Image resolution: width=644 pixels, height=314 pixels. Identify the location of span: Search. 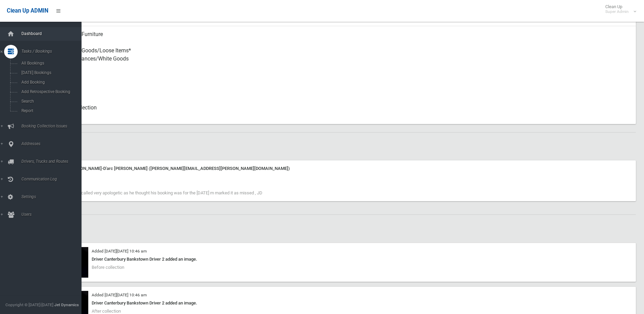
(50, 102).